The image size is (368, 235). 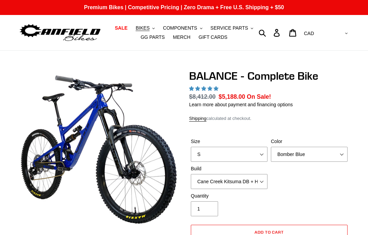 I want to click on span: On Sale!, so click(x=259, y=97).